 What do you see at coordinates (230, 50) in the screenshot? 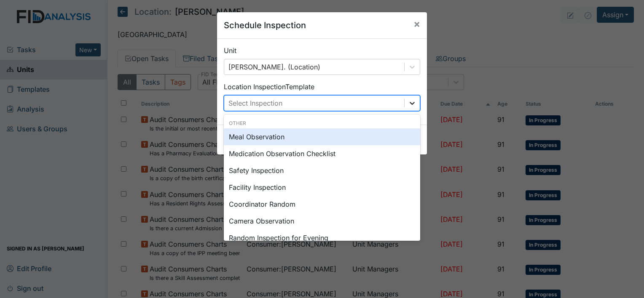
I see `label: Unit` at bounding box center [230, 50].